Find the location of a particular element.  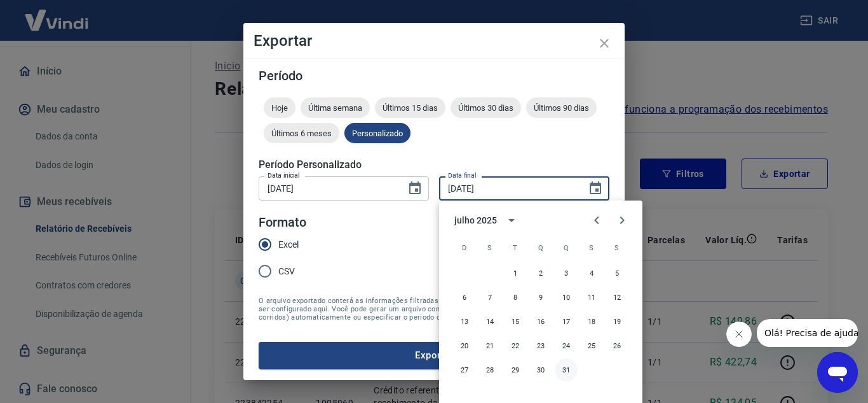

button: 16 is located at coordinates (541, 321).